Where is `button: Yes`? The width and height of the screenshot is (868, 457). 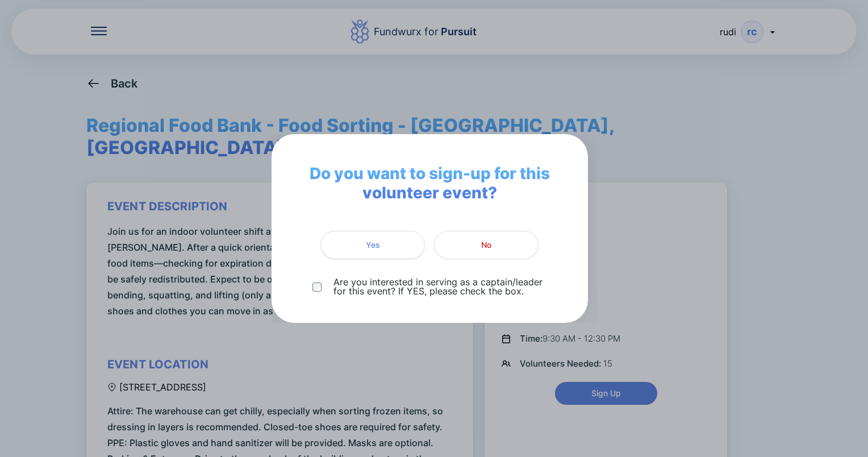
button: Yes is located at coordinates (373, 245).